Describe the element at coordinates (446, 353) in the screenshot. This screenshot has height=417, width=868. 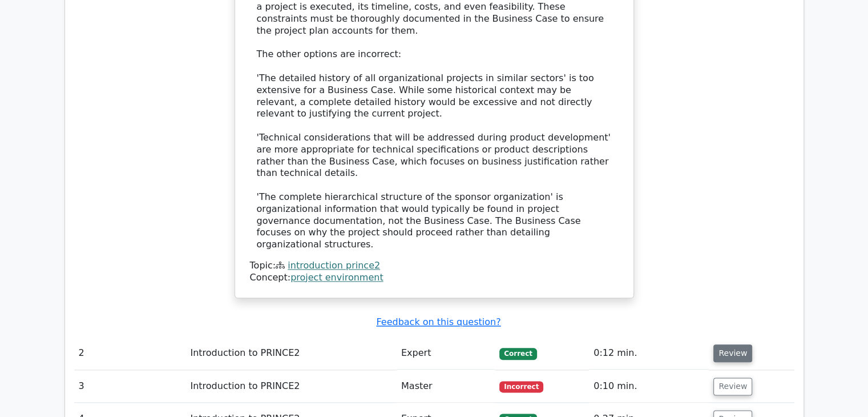
I see `td: Expert` at that location.